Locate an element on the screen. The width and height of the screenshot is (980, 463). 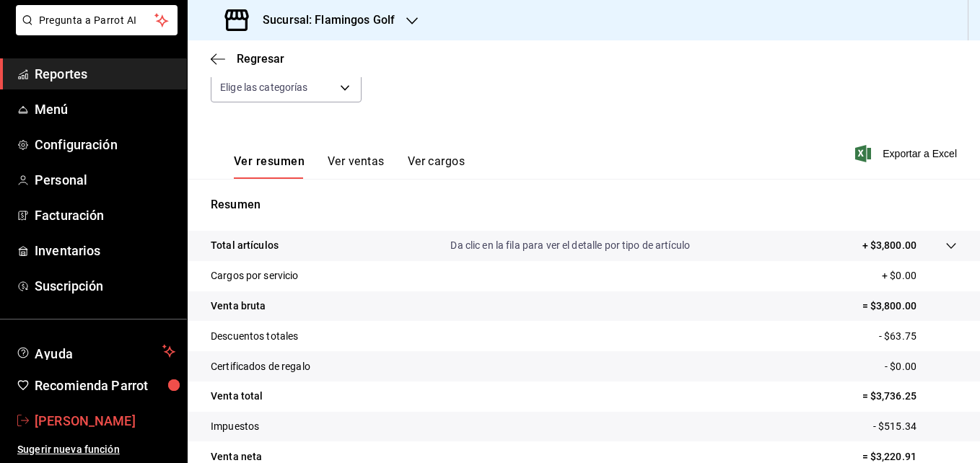
span: Exportar a Excel is located at coordinates (907, 153).